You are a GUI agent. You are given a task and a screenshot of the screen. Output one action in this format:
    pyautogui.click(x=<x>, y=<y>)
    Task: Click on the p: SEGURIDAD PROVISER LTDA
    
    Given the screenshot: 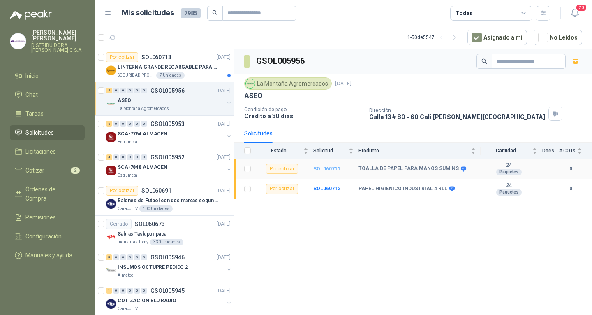 What is the action you would take?
    pyautogui.click(x=136, y=75)
    